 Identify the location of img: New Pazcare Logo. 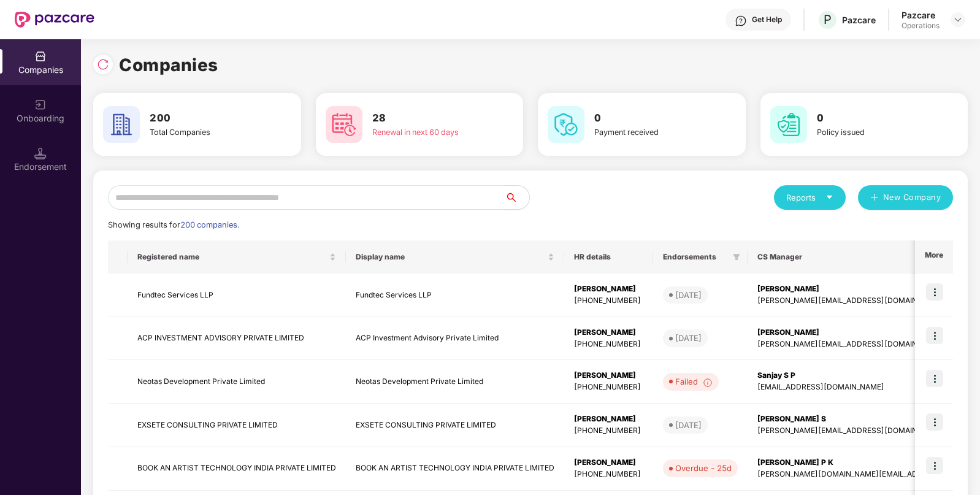
(54, 20).